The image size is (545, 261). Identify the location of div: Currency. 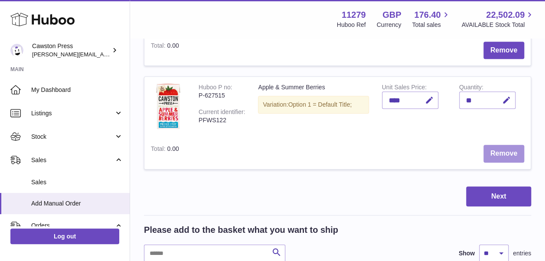
(389, 25).